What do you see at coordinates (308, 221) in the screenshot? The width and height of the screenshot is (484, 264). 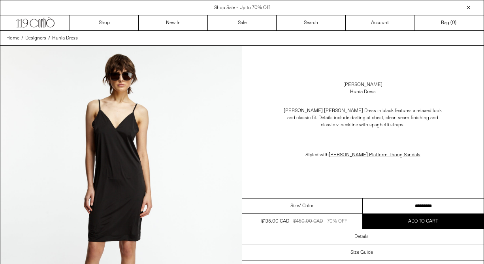 I see `div: $450.00 CAD` at bounding box center [308, 221].